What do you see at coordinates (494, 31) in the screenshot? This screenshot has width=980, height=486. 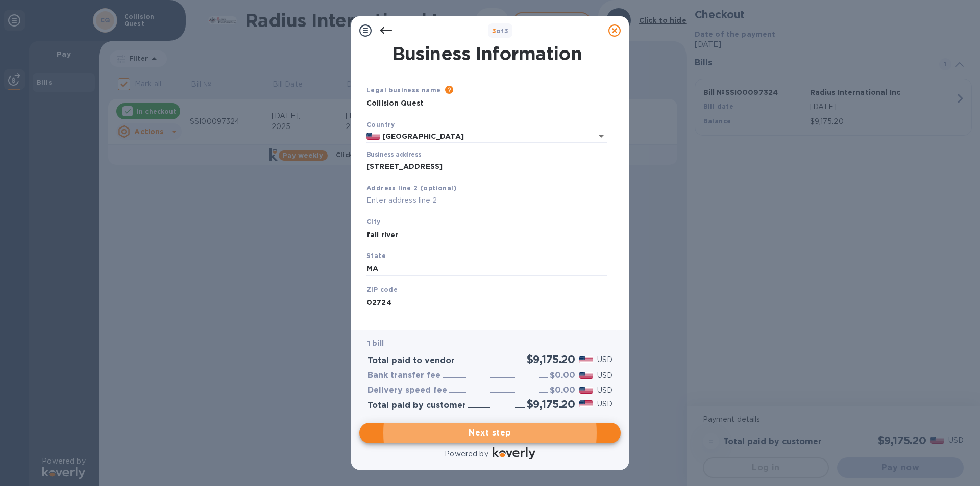 I see `span: 3` at bounding box center [494, 31].